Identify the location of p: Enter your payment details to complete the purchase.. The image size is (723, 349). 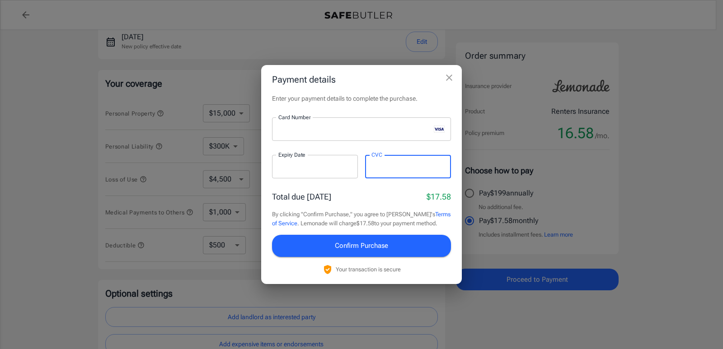
(362, 99).